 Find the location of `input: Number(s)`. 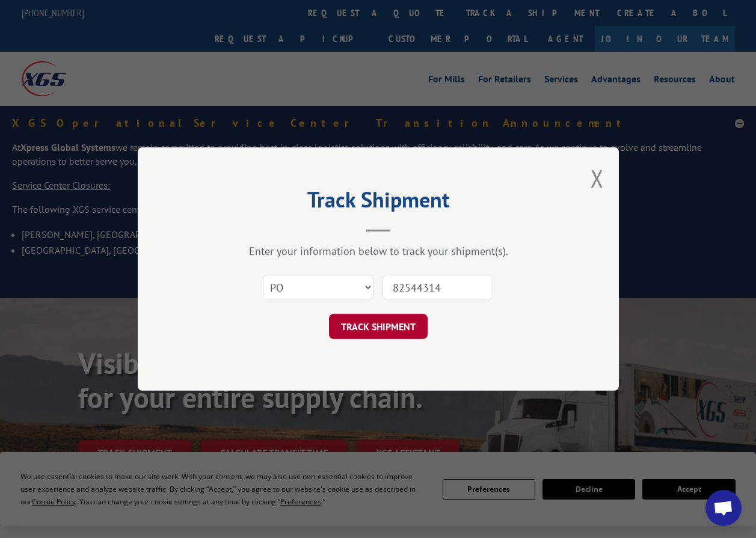

input: Number(s) is located at coordinates (438, 287).